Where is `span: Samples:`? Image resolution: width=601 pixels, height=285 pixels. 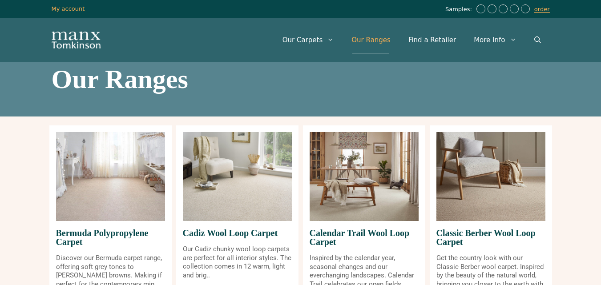
span: Samples: is located at coordinates (459, 9).